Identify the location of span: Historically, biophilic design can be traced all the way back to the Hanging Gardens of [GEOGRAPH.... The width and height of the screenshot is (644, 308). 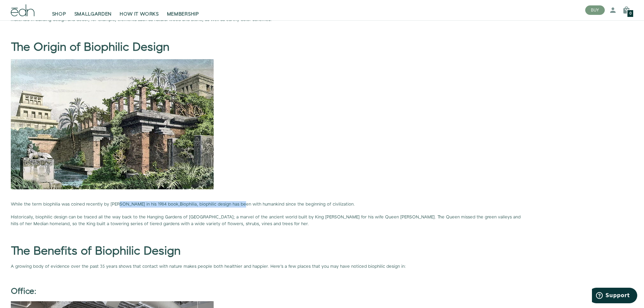
(266, 220).